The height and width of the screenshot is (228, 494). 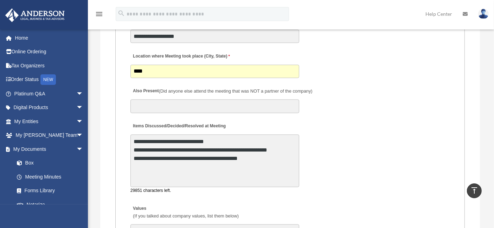 What do you see at coordinates (49, 80) in the screenshot?
I see `a: Order StatusNEW` at bounding box center [49, 80].